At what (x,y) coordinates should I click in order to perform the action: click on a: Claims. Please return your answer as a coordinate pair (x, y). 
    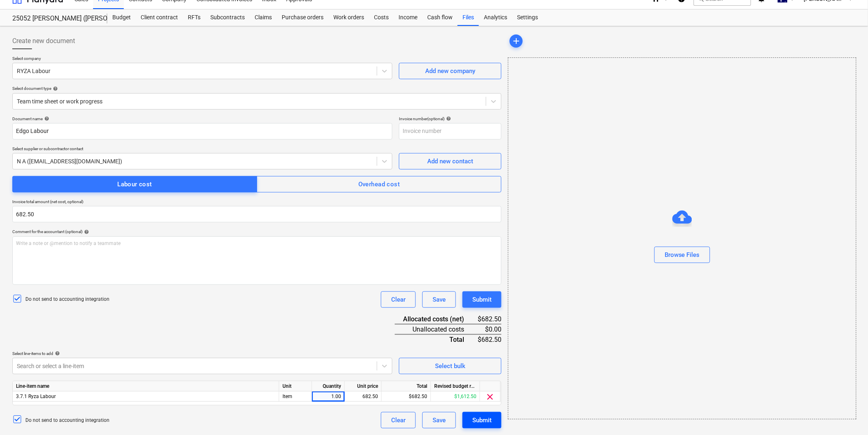
    Looking at the image, I should click on (263, 18).